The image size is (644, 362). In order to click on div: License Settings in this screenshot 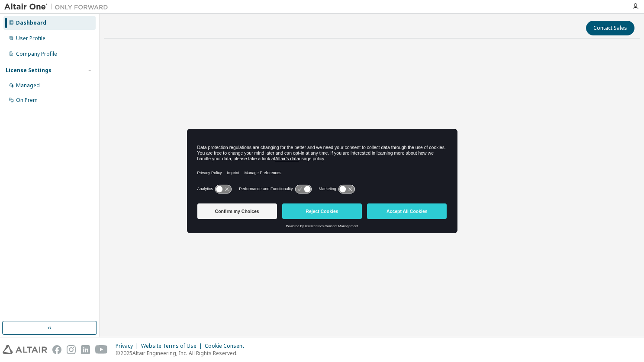, I will do `click(29, 71)`.